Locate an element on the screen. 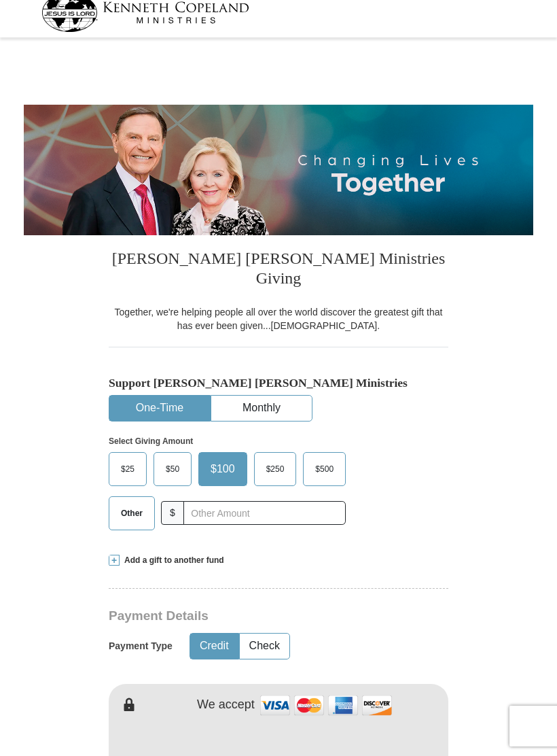 This screenshot has height=756, width=557. span: Add a gift to another fund is located at coordinates (172, 560).